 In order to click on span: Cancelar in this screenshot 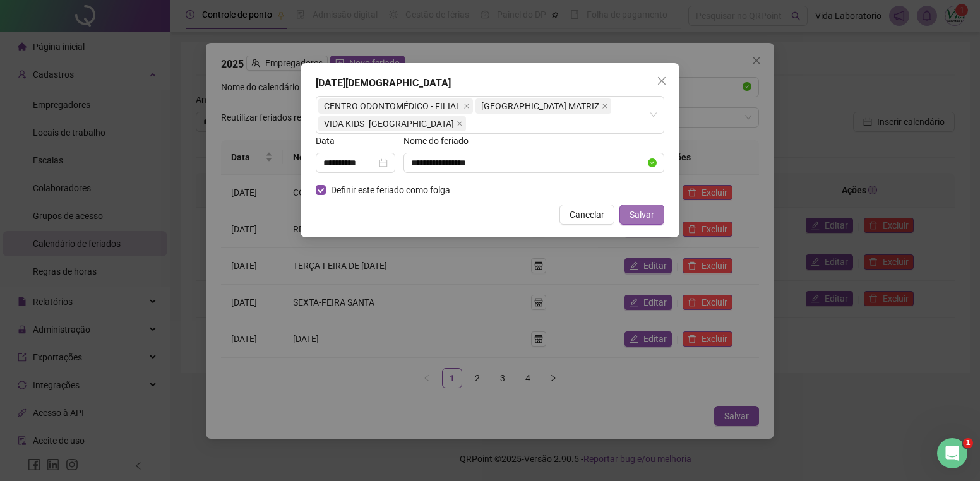, I will do `click(587, 215)`.